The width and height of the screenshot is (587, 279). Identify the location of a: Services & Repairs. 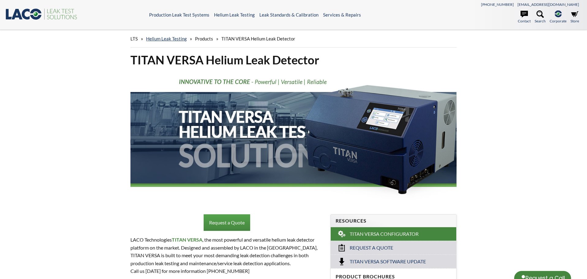
(342, 15).